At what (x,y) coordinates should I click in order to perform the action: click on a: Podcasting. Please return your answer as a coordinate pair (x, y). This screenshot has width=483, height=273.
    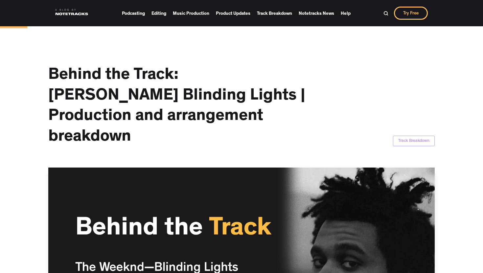
    Looking at the image, I should click on (134, 13).